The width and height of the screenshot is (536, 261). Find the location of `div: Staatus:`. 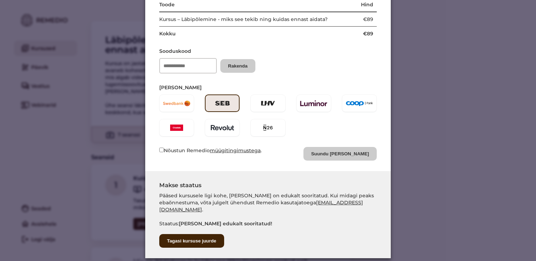

div: Staatus: is located at coordinates (268, 224).